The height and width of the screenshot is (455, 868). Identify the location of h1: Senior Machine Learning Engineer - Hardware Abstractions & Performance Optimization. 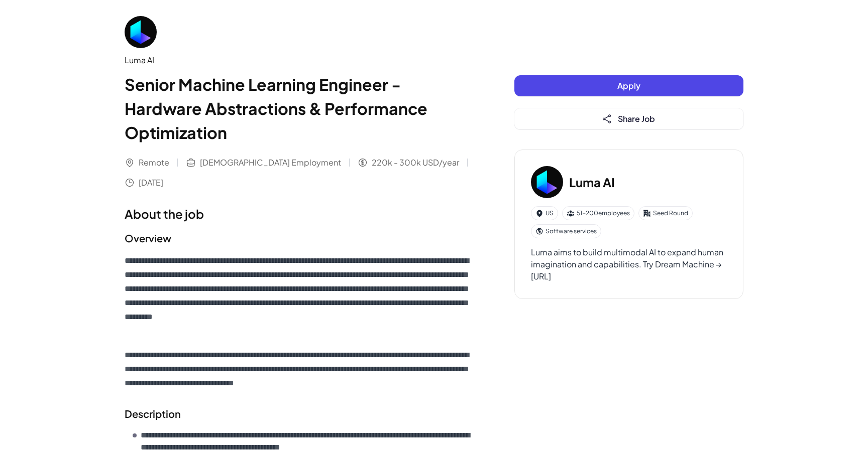
(299, 109).